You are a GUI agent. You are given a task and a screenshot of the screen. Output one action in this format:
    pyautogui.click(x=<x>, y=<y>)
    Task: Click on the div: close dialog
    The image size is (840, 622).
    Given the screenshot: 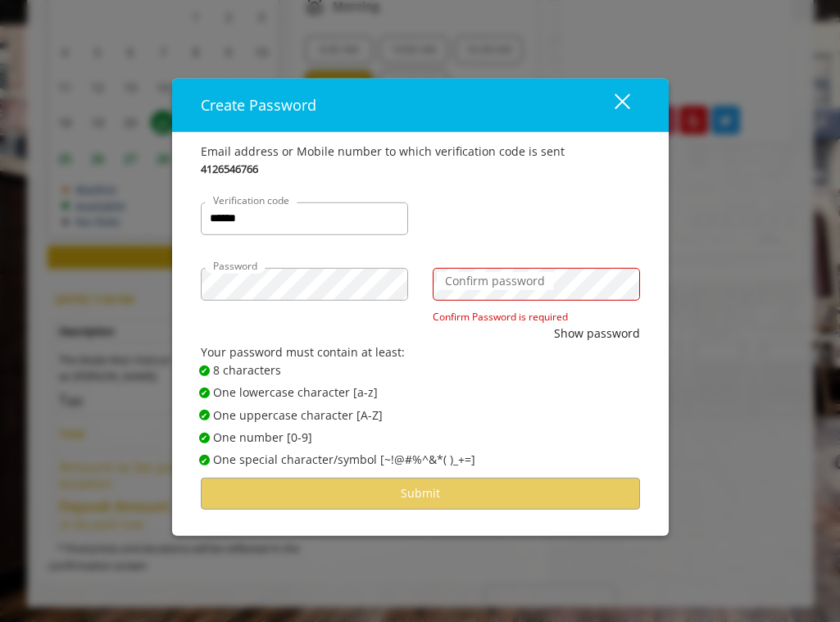 What is the action you would take?
    pyautogui.click(x=612, y=105)
    